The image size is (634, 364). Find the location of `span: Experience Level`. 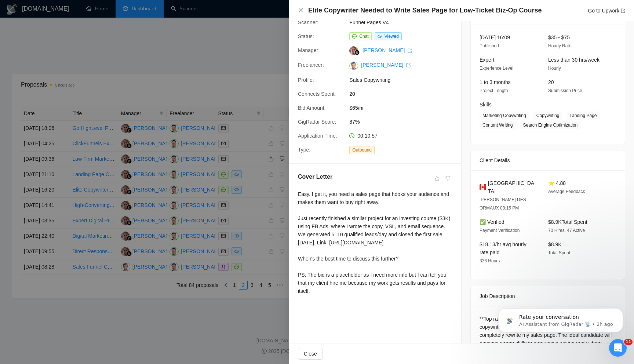

span: Experience Level is located at coordinates (497, 68).